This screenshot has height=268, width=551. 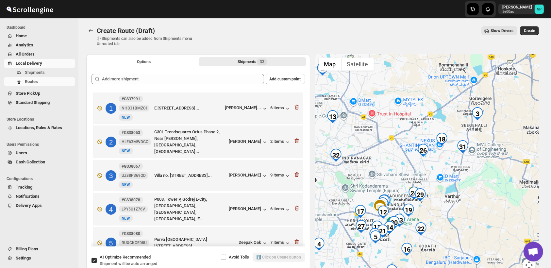 What do you see at coordinates (377, 227) in the screenshot?
I see `div: 11` at bounding box center [377, 227].